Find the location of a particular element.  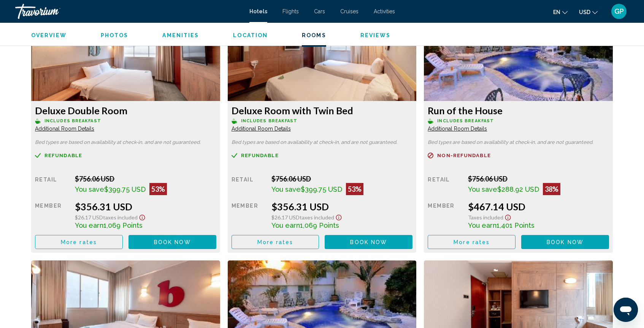

h3: Deluxe Double Room is located at coordinates (125, 110).